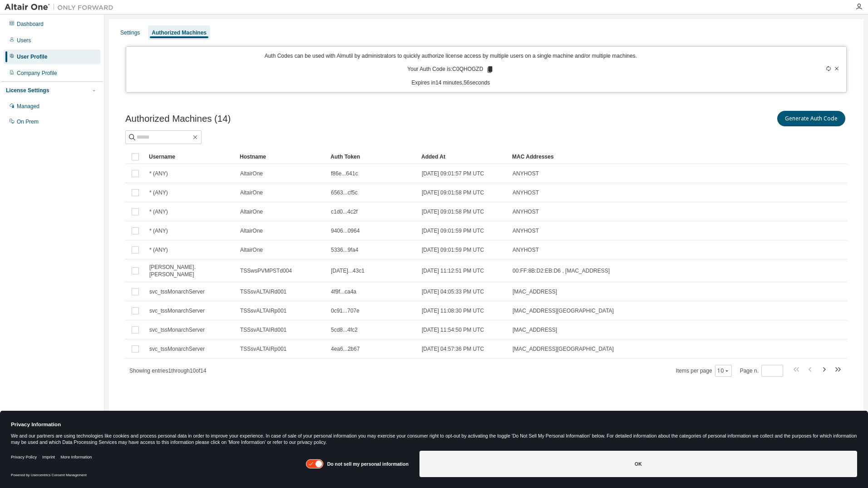  I want to click on div: MAC Addresses, so click(632, 157).